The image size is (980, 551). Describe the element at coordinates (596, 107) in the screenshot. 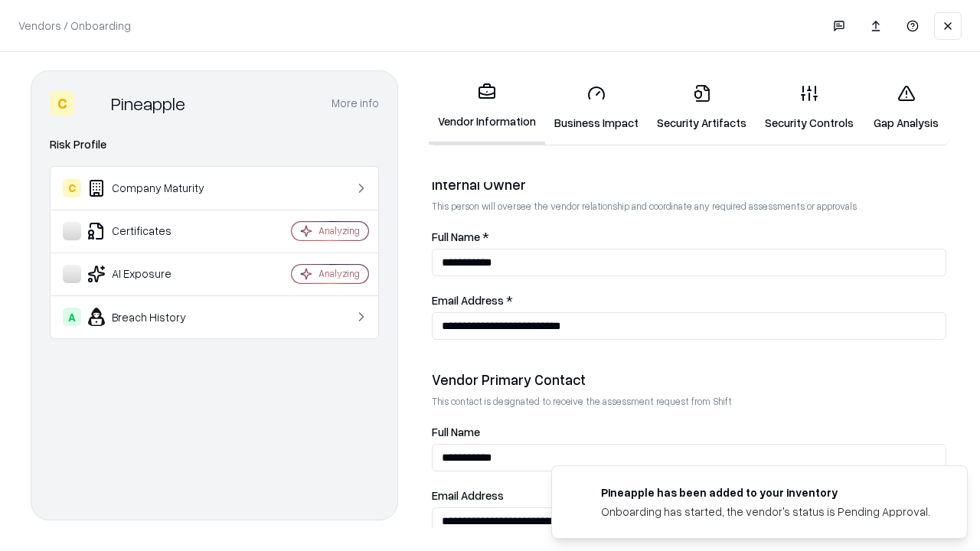

I see `a: Business Impact` at that location.